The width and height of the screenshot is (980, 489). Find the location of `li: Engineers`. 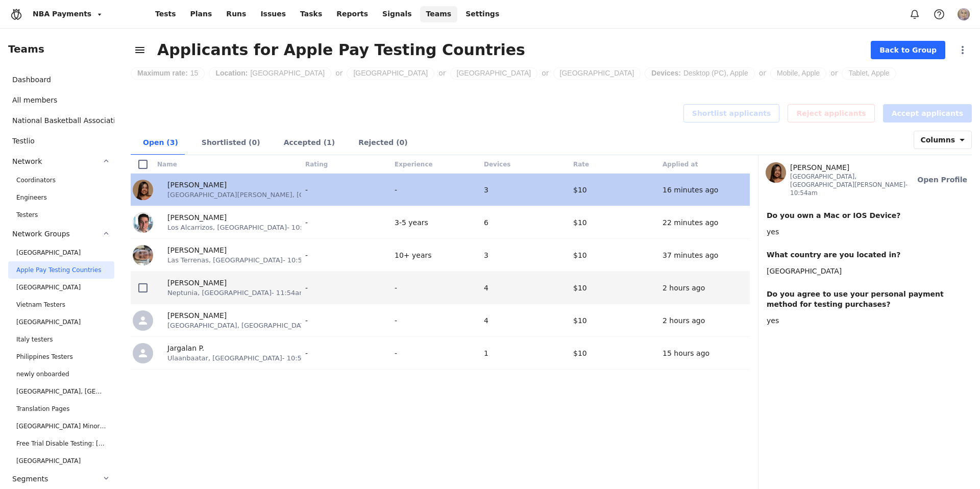

li: Engineers is located at coordinates (62, 198).